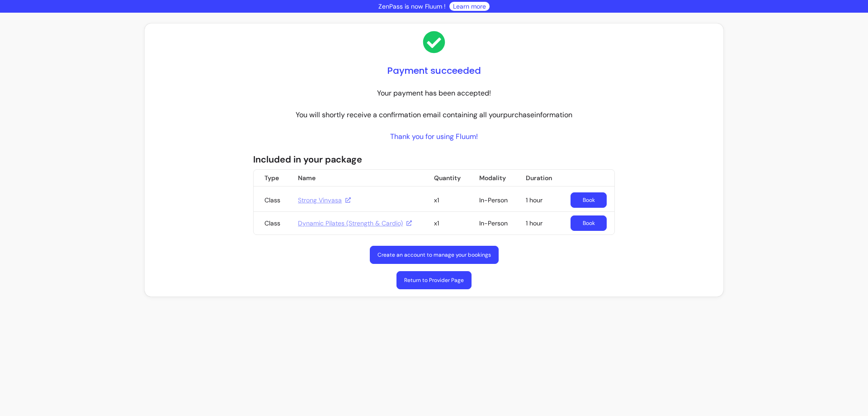  Describe the element at coordinates (445, 178) in the screenshot. I see `th: Quantity` at that location.